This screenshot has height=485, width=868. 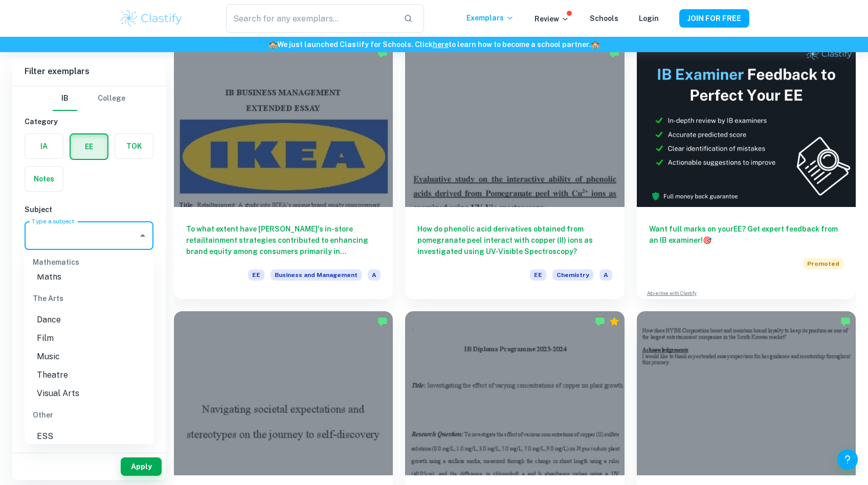 What do you see at coordinates (310, 19) in the screenshot?
I see `input: Search for any exemplars...` at bounding box center [310, 19].